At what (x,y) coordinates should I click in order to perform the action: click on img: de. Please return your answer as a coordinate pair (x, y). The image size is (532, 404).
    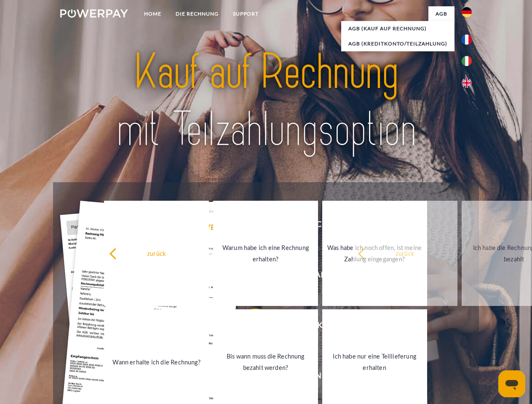
    Looking at the image, I should click on (467, 12).